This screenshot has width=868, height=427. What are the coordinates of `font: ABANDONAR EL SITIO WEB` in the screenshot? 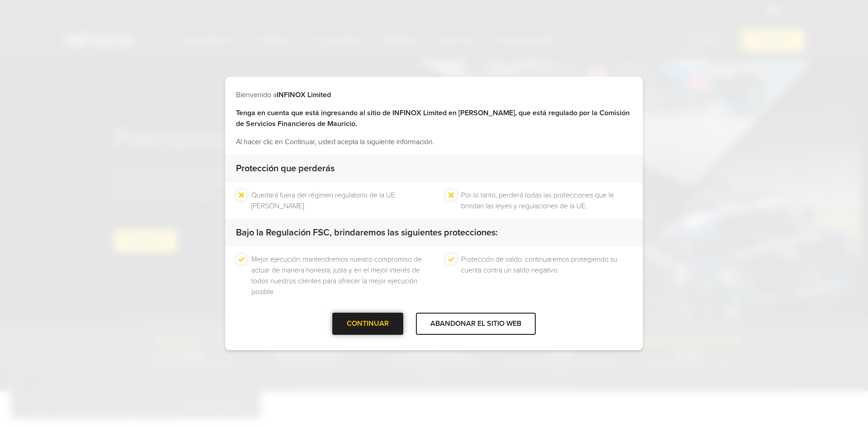 It's located at (475, 323).